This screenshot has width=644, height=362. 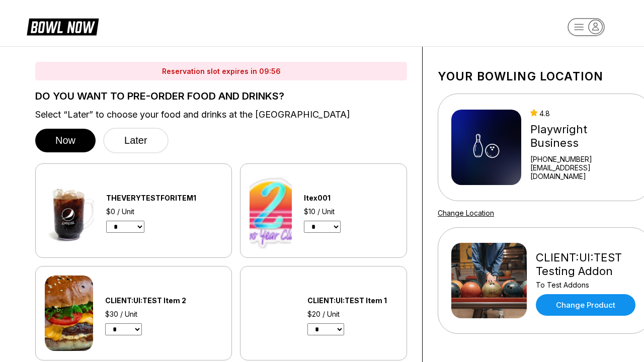 I want to click on label: DO YOU WANT TO PRE-ORDER FOOD AND DRINKS?, so click(x=220, y=96).